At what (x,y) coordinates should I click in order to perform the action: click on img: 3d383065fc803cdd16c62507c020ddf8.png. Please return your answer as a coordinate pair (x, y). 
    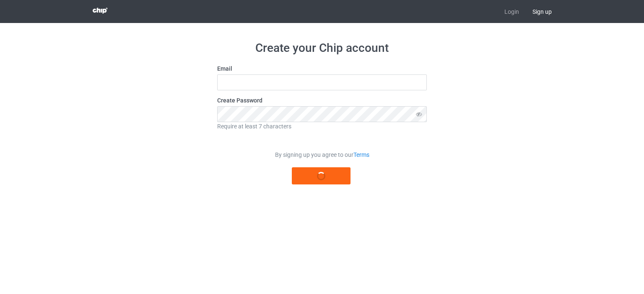
    Looking at the image, I should click on (99, 10).